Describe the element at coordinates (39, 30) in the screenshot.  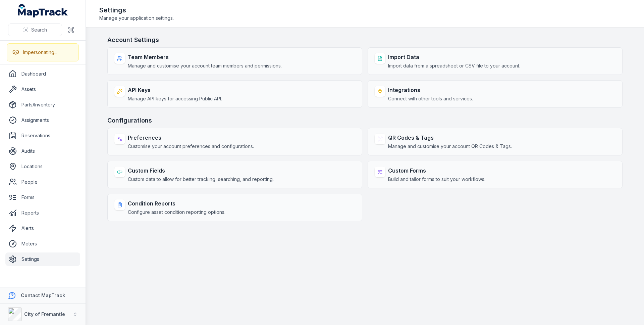
I see `span: Search` at that location.